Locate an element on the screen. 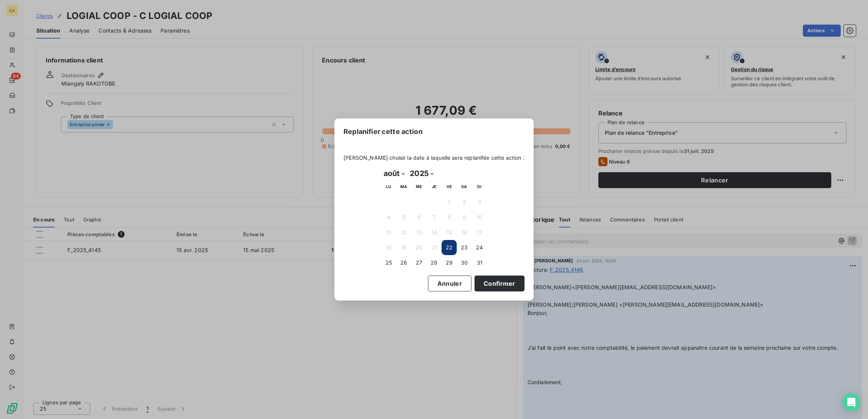  button: 18 is located at coordinates (388, 247).